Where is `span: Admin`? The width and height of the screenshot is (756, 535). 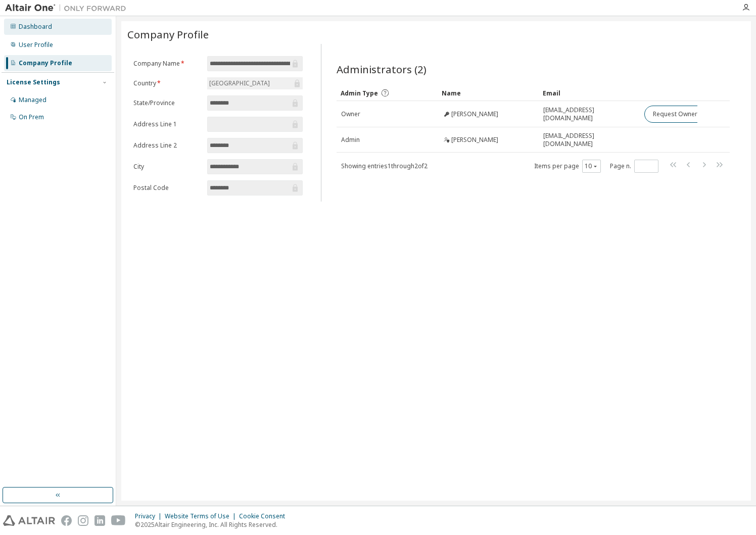 span: Admin is located at coordinates (350, 140).